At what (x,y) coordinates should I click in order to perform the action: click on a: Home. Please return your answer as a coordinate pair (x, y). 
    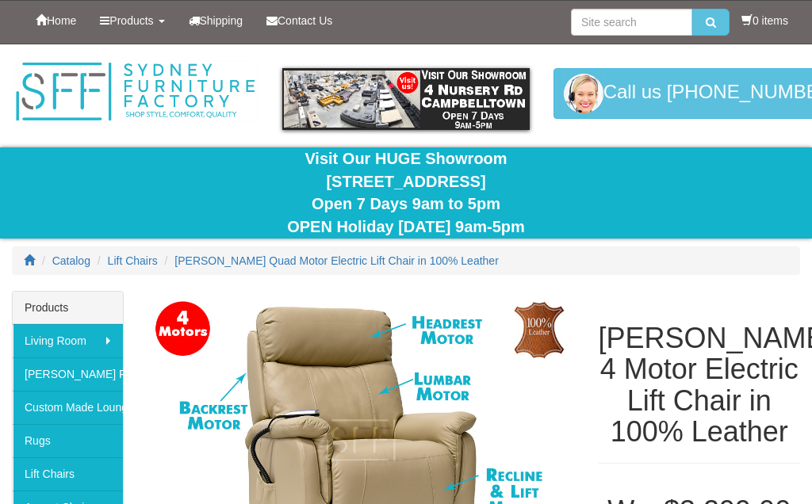
    Looking at the image, I should click on (55, 21).